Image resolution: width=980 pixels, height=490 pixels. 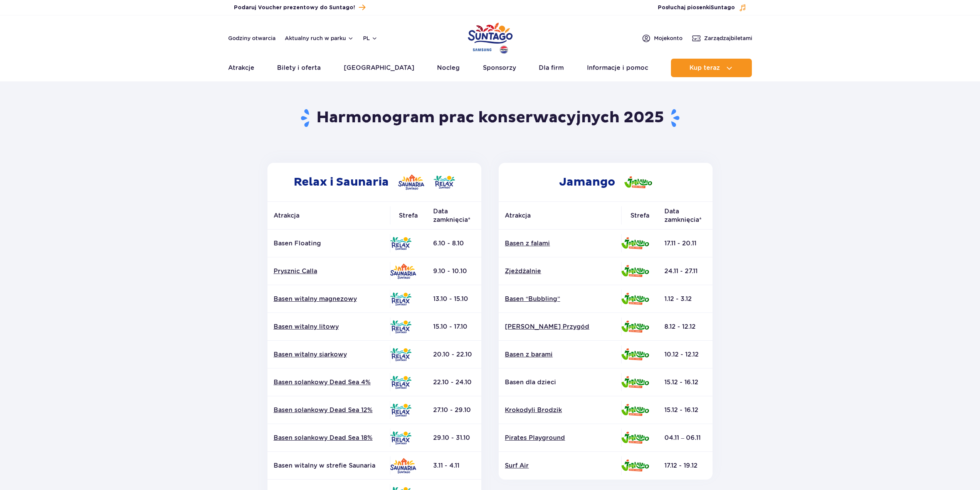 What do you see at coordinates (617, 68) in the screenshot?
I see `a: Informacje i pomoc` at bounding box center [617, 68].